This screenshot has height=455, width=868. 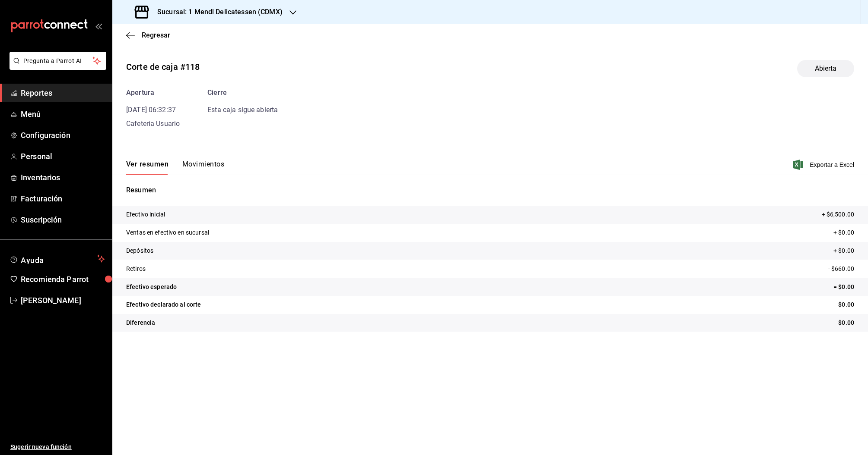 What do you see at coordinates (175, 167) in the screenshot?
I see `div: navigation tabs` at bounding box center [175, 167].